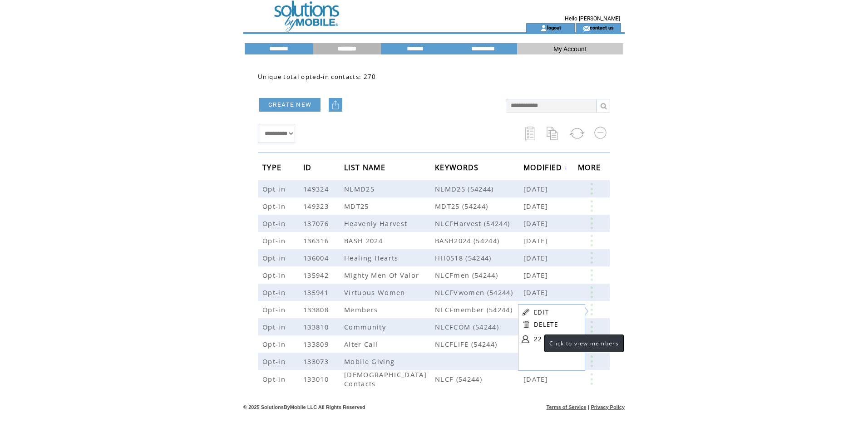  What do you see at coordinates (366, 167) in the screenshot?
I see `a: LIST NAME` at bounding box center [366, 167].